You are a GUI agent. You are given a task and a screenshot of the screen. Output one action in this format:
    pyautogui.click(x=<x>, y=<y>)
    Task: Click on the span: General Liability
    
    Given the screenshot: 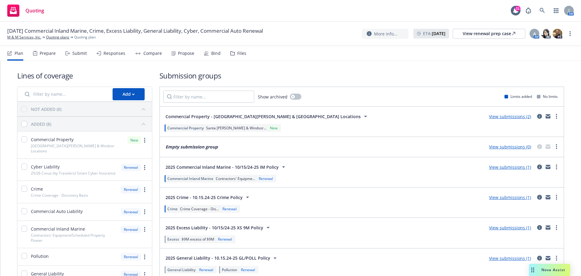 What is the action you would take?
    pyautogui.click(x=181, y=270)
    